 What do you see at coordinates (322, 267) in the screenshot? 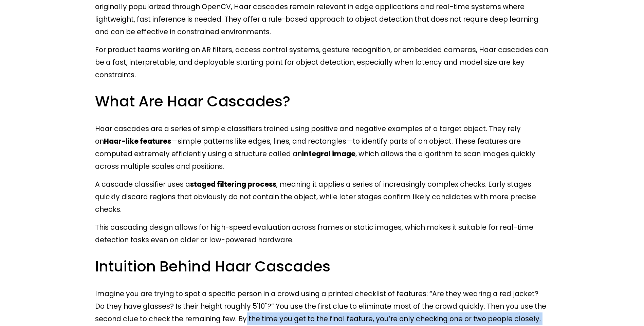
I see `h3: Intuition Behind Haar Cascades` at bounding box center [322, 267].